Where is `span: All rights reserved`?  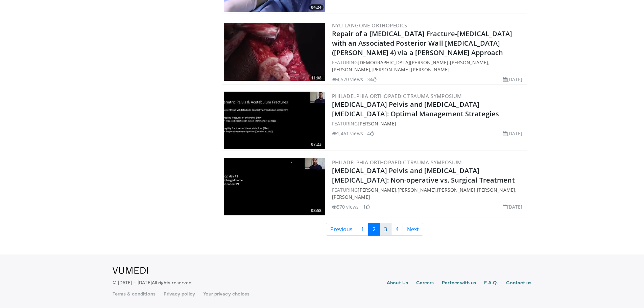 span: All rights reserved is located at coordinates (171, 282).